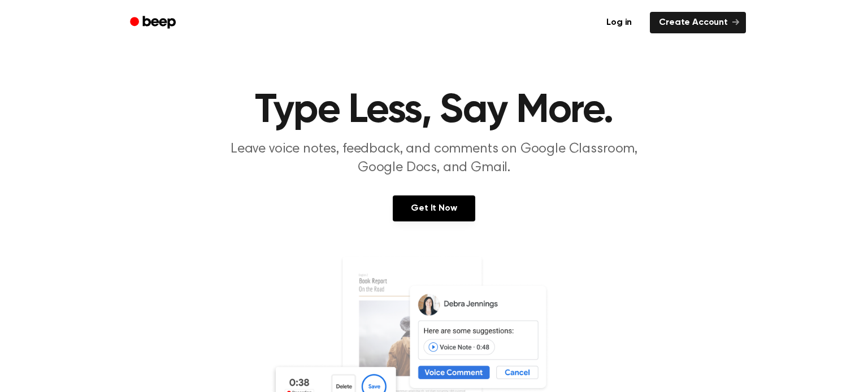 This screenshot has height=392, width=868. What do you see at coordinates (434, 111) in the screenshot?
I see `h1: Type Less, Say More.` at bounding box center [434, 111].